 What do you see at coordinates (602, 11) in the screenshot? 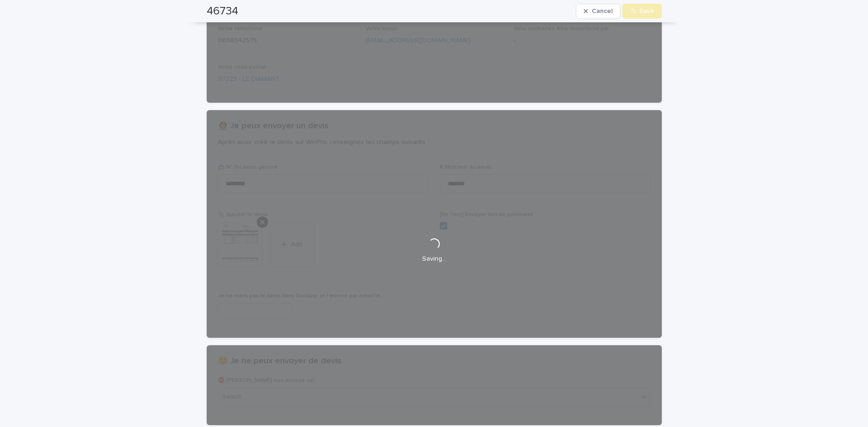
I see `span: Cancel` at bounding box center [602, 11].